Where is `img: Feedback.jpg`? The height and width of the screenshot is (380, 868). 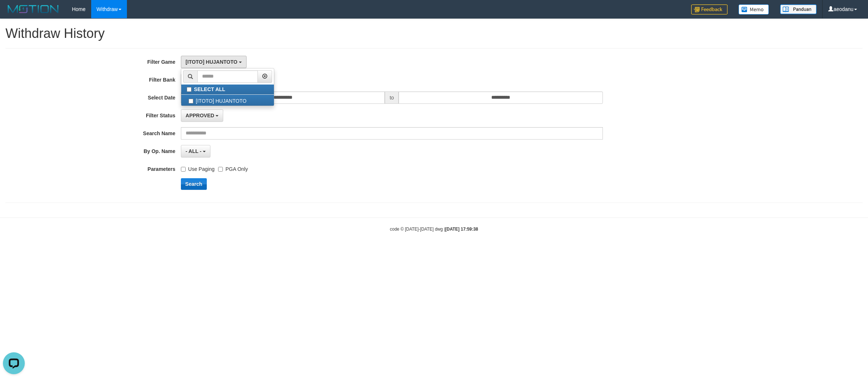 img: Feedback.jpg is located at coordinates (709, 9).